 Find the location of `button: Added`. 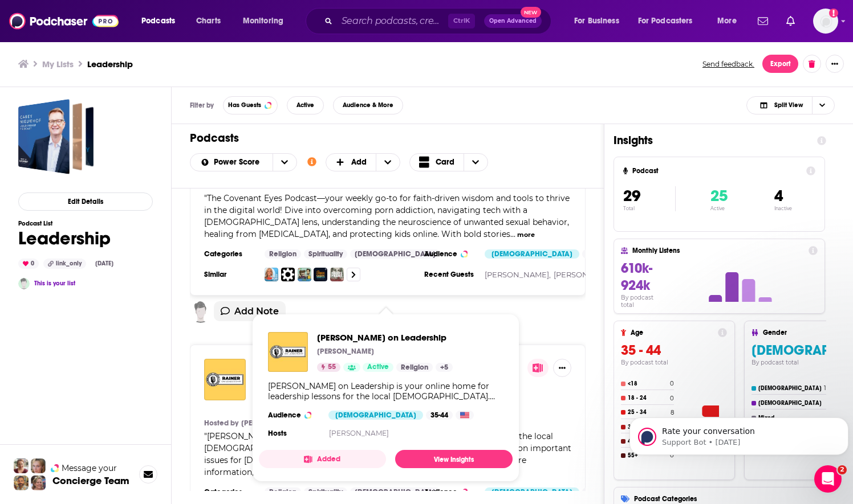

button: Added is located at coordinates (322, 459).